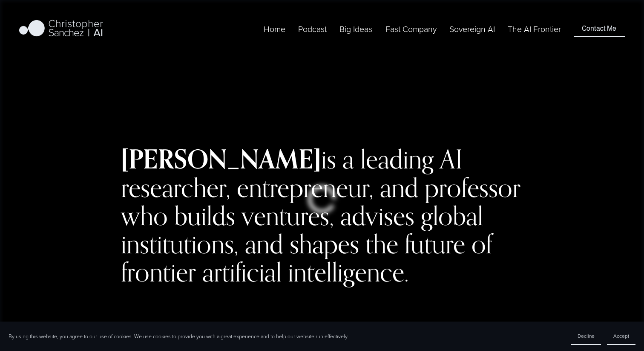 The height and width of the screenshot is (351, 644). Describe the element at coordinates (599, 29) in the screenshot. I see `a: Contact Me` at that location.